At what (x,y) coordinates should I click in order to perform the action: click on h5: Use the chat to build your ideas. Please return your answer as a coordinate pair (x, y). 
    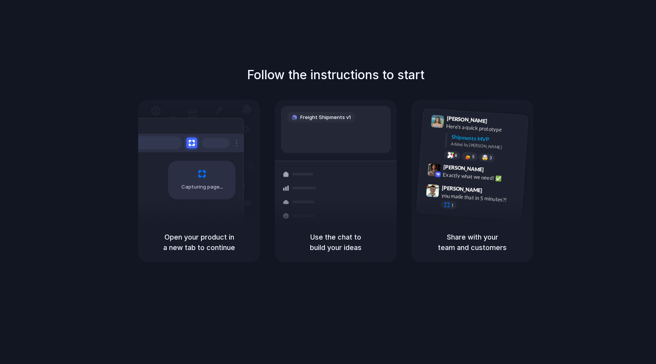
    Looking at the image, I should click on (336, 242).